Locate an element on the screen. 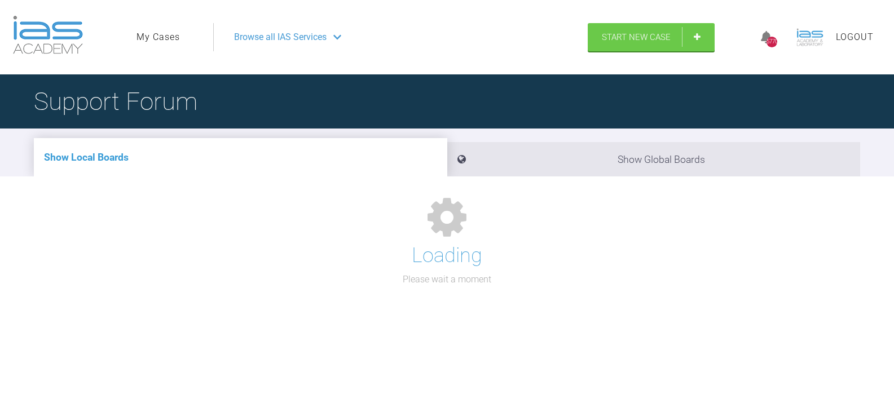  a: Logout is located at coordinates (854, 37).